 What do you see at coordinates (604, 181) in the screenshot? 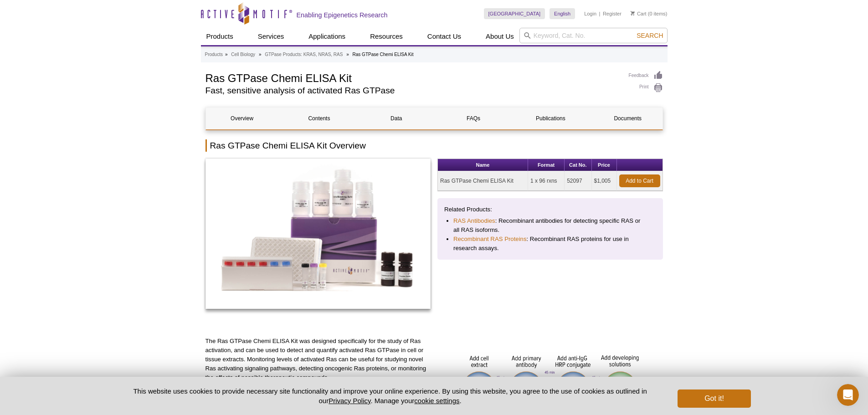
I see `td: $1,005` at bounding box center [604, 181].